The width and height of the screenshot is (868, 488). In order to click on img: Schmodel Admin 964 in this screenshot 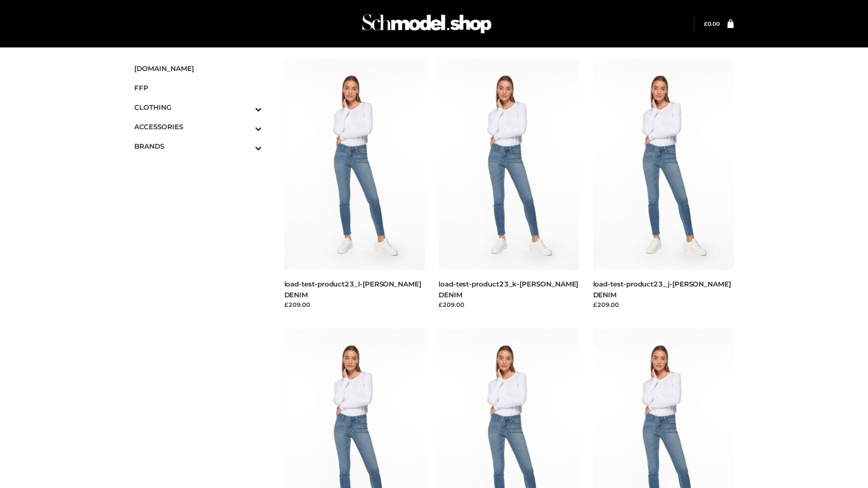, I will do `click(427, 24)`.